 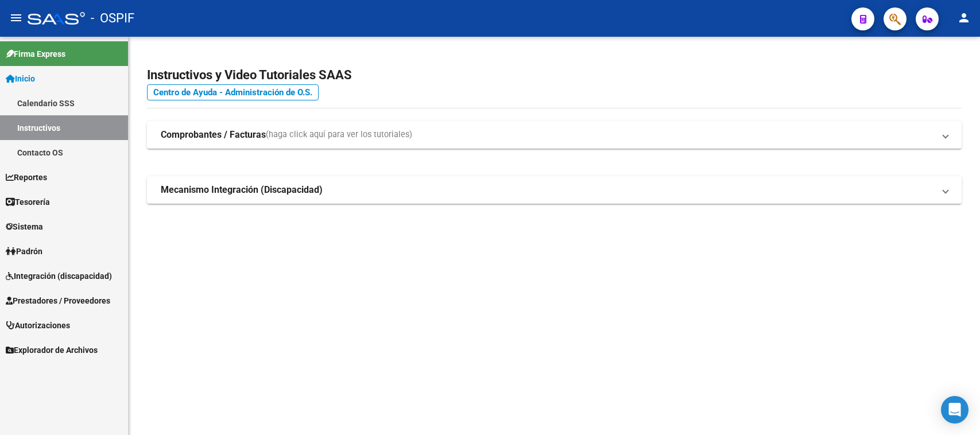 I want to click on mat-icon: person, so click(x=965, y=18).